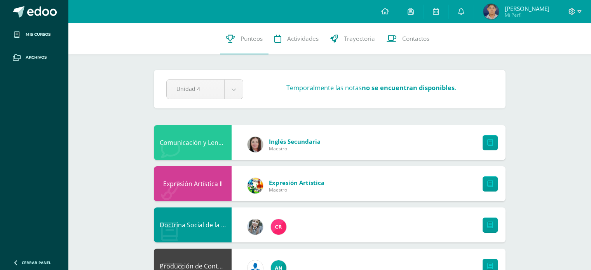  I want to click on span: Expresión Artística, so click(297, 183).